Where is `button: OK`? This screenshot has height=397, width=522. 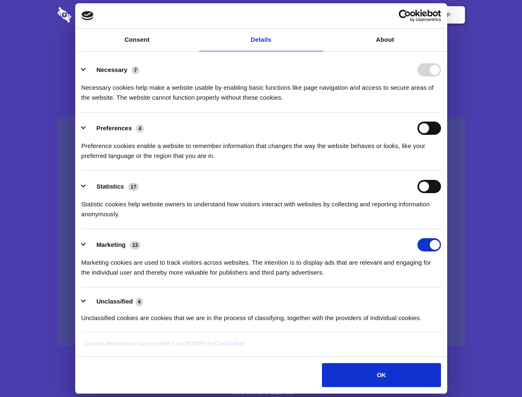 button: OK is located at coordinates (381, 375).